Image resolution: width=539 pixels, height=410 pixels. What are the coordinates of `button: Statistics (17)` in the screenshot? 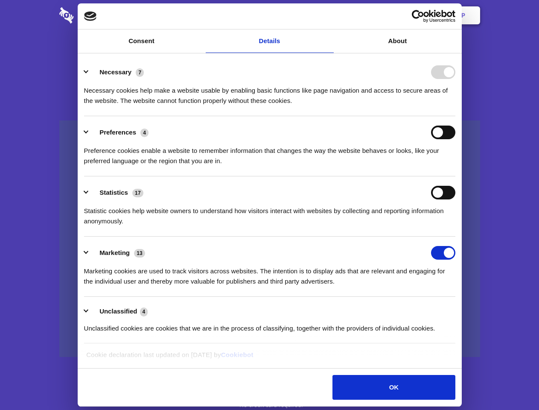 It's located at (117, 193).